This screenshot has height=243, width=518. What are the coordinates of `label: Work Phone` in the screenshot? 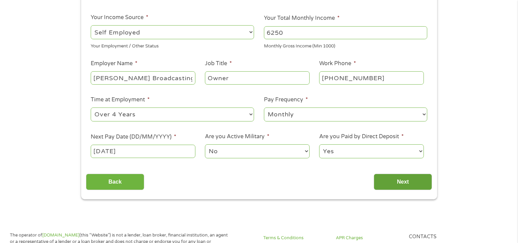 It's located at (338, 63).